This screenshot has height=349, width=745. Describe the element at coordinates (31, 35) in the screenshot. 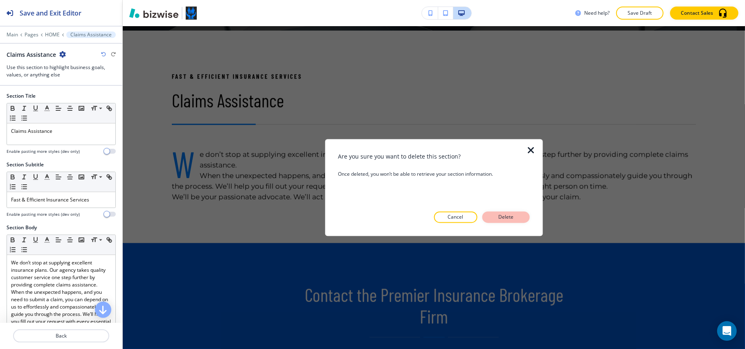

I see `button: Pages` at that location.